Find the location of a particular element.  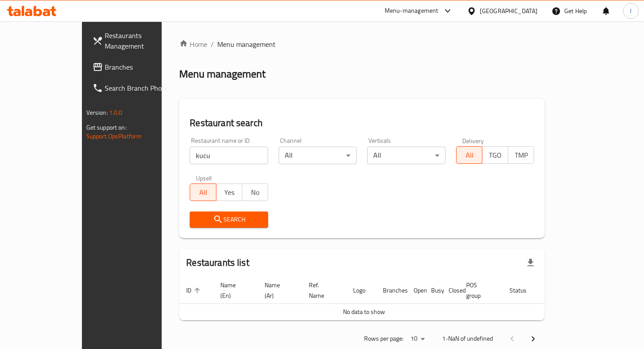

span: TMP is located at coordinates (521, 155).